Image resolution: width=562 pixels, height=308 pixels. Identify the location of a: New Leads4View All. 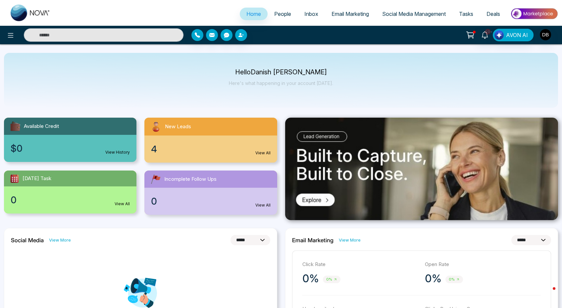
(210, 140).